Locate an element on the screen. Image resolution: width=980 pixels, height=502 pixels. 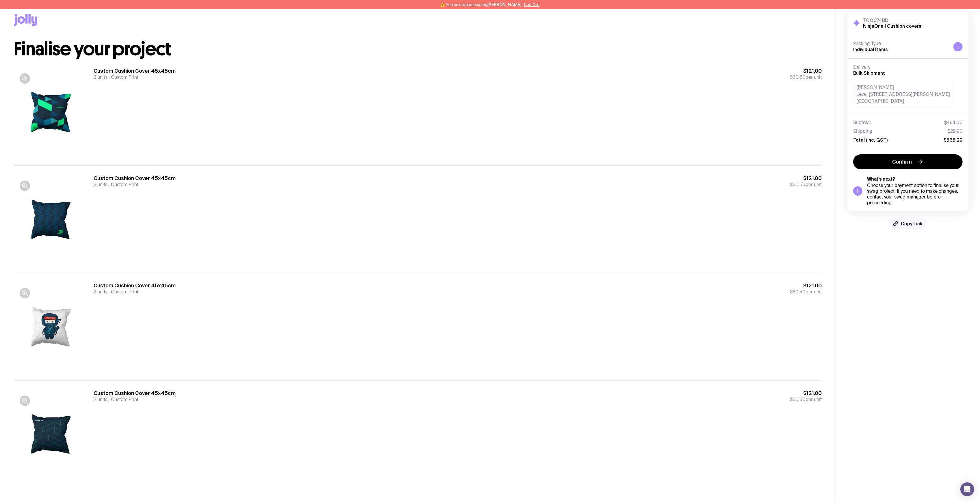
span: Confirm is located at coordinates (902, 162).